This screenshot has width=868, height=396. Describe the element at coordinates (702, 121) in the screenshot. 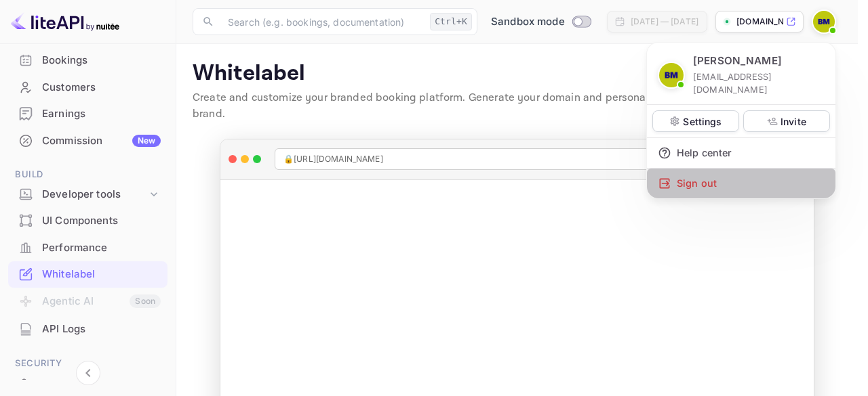

I see `p: Settings` at that location.